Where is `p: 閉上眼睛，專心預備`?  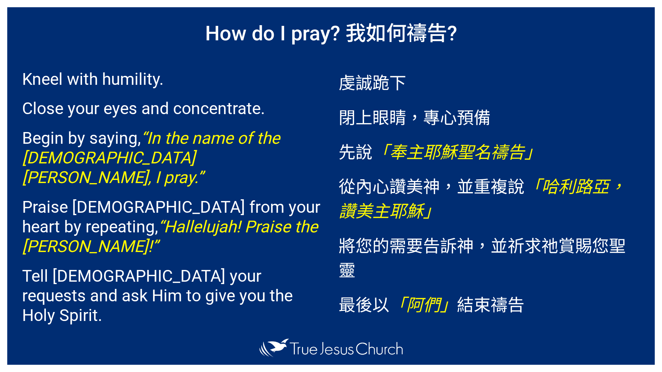 p: 閉上眼睛，專心預備 is located at coordinates (490, 116).